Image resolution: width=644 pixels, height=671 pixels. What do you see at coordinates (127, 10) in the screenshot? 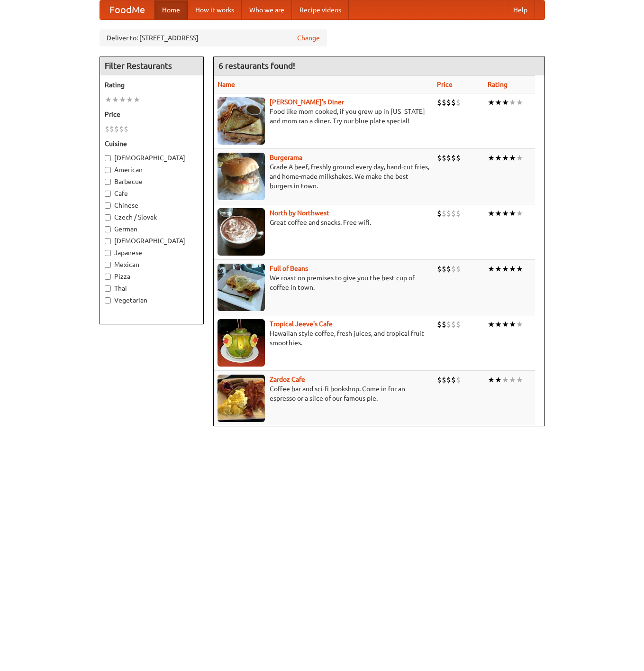
I see `a: FoodMe` at bounding box center [127, 10].